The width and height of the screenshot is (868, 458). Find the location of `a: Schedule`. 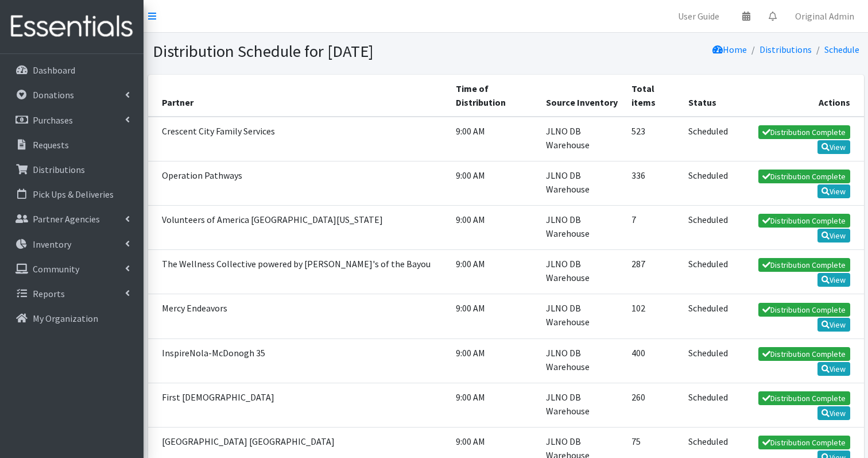

a: Schedule is located at coordinates (841, 49).